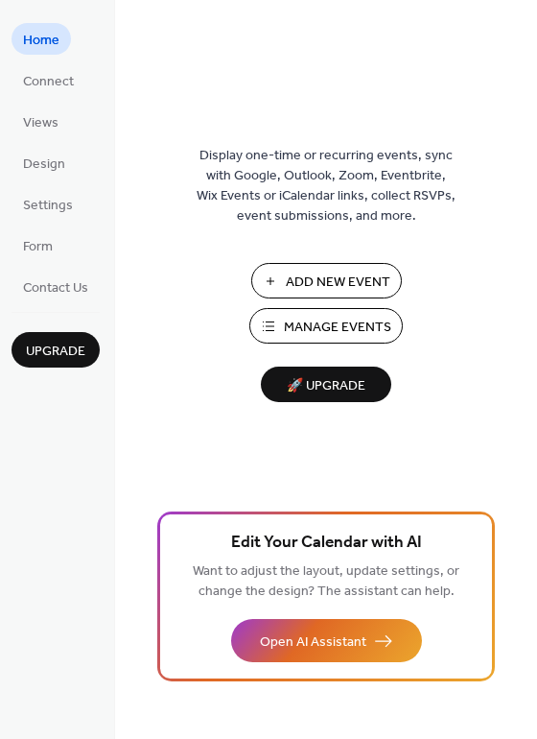  I want to click on span: Form, so click(37, 247).